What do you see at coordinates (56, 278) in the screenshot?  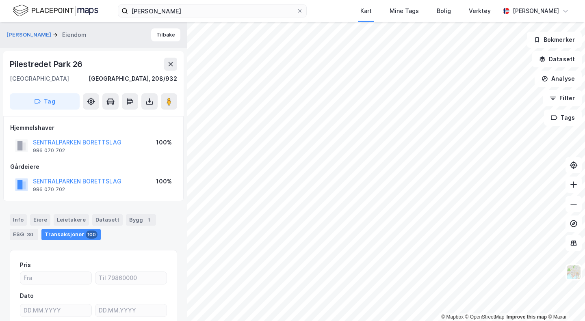 I see `input: Fra` at bounding box center [56, 278].